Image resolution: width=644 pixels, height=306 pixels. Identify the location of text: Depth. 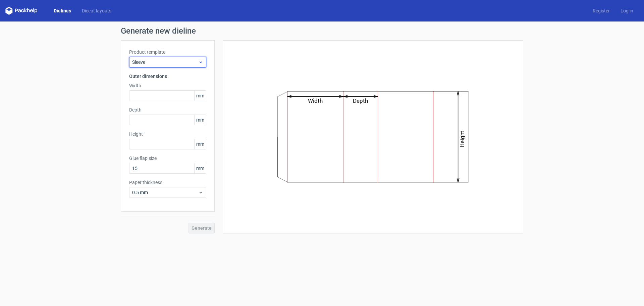
(361, 101).